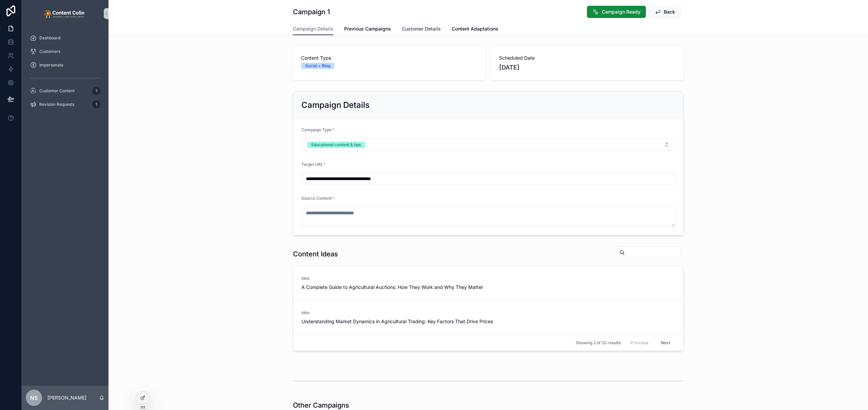 This screenshot has height=410, width=868. What do you see at coordinates (368, 29) in the screenshot?
I see `span: Previous Campaigns` at bounding box center [368, 29].